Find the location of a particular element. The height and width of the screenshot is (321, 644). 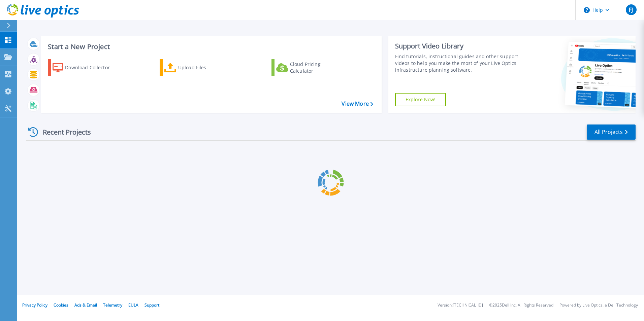

a: Privacy Policy is located at coordinates (35, 305).